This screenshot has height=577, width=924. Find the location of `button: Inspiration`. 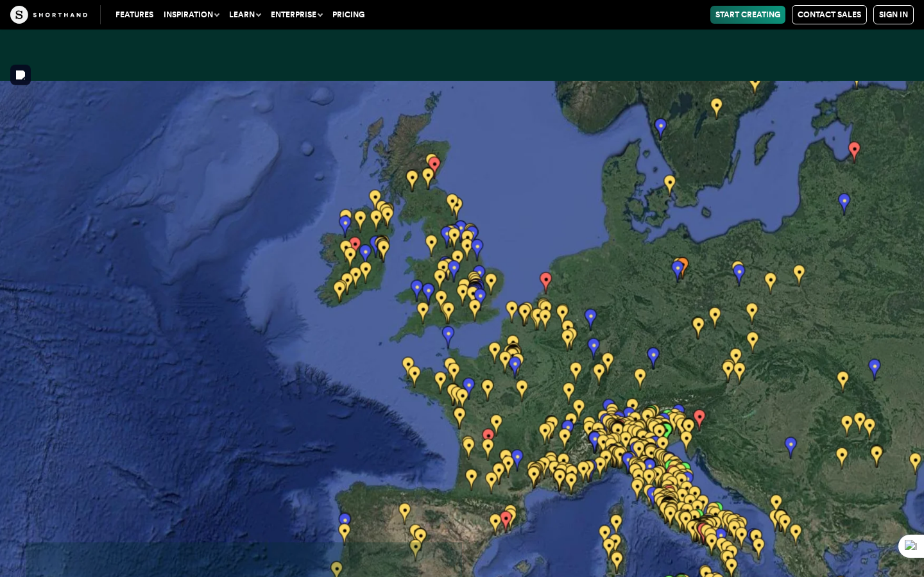

button: Inspiration is located at coordinates (191, 15).